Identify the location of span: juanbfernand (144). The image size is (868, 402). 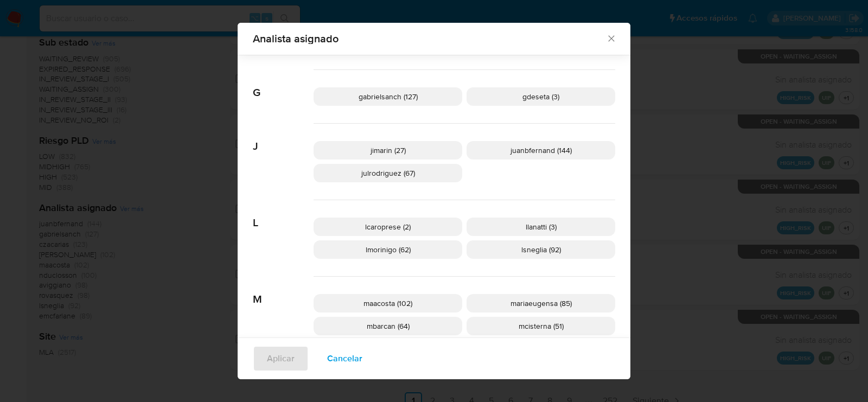
(541, 150).